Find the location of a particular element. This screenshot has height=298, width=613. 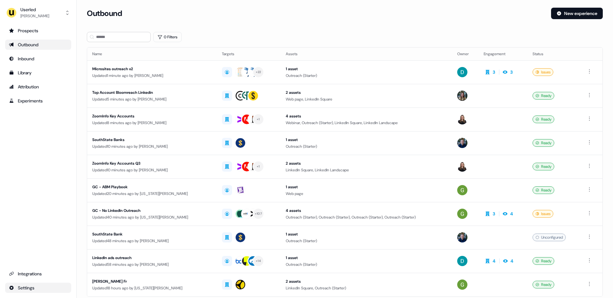

div: Microsites outreach v2 is located at coordinates (152, 69).